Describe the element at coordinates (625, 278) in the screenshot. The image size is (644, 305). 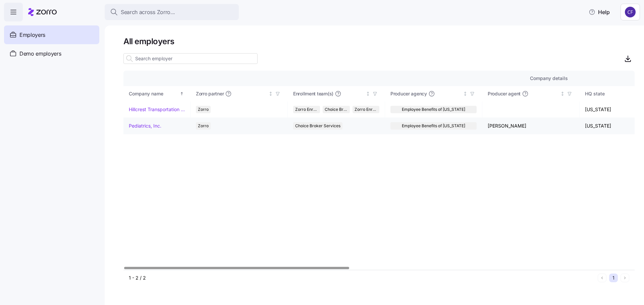
I see `button: Next page` at that location.